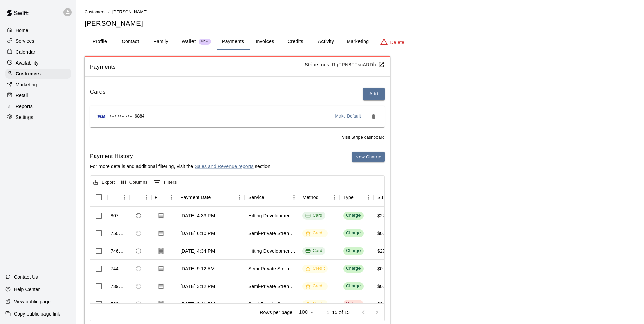 This screenshot has width=644, height=324. I want to click on p: Settings, so click(24, 117).